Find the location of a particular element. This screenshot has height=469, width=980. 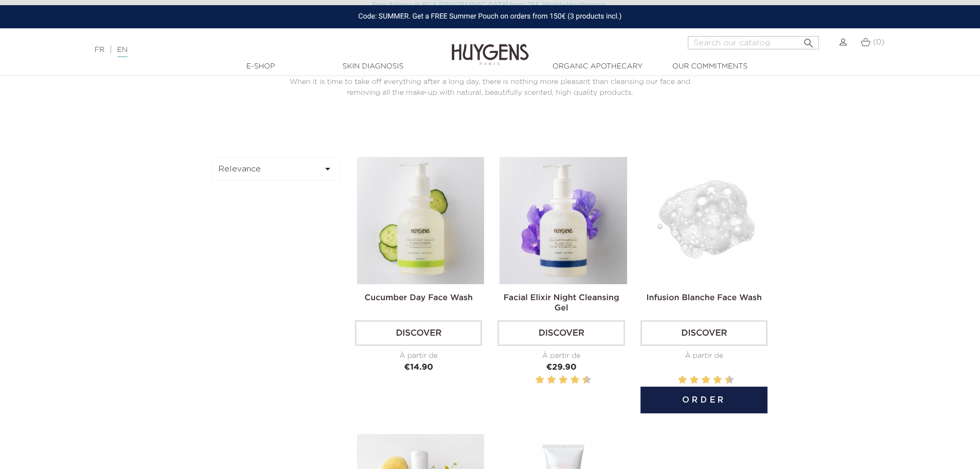

a: E-Shop is located at coordinates (261, 66).